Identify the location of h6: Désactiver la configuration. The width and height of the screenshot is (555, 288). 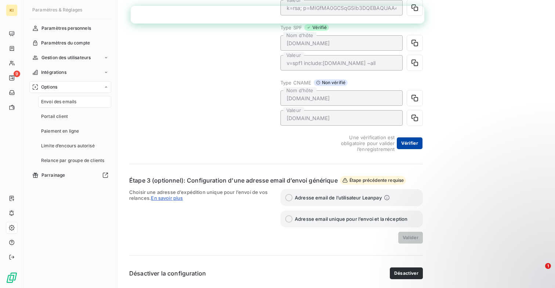
(167, 273).